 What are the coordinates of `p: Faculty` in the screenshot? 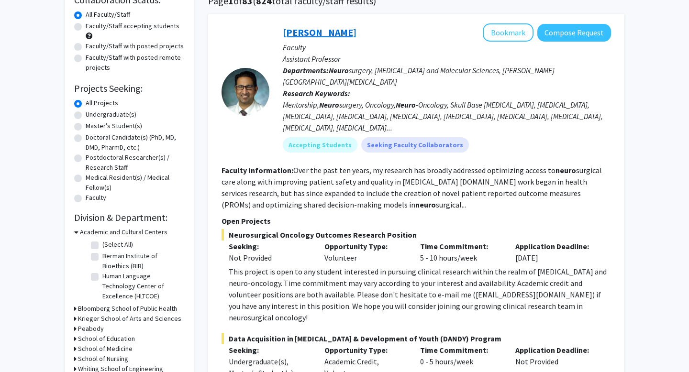 It's located at (447, 47).